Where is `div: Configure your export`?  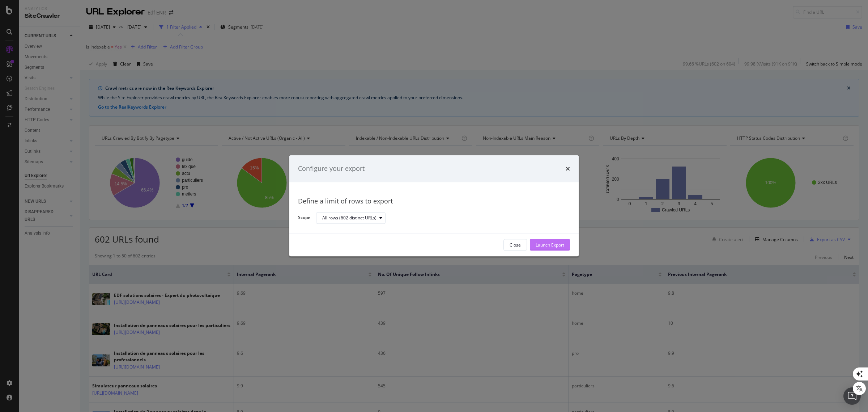 div: Configure your export is located at coordinates (331, 168).